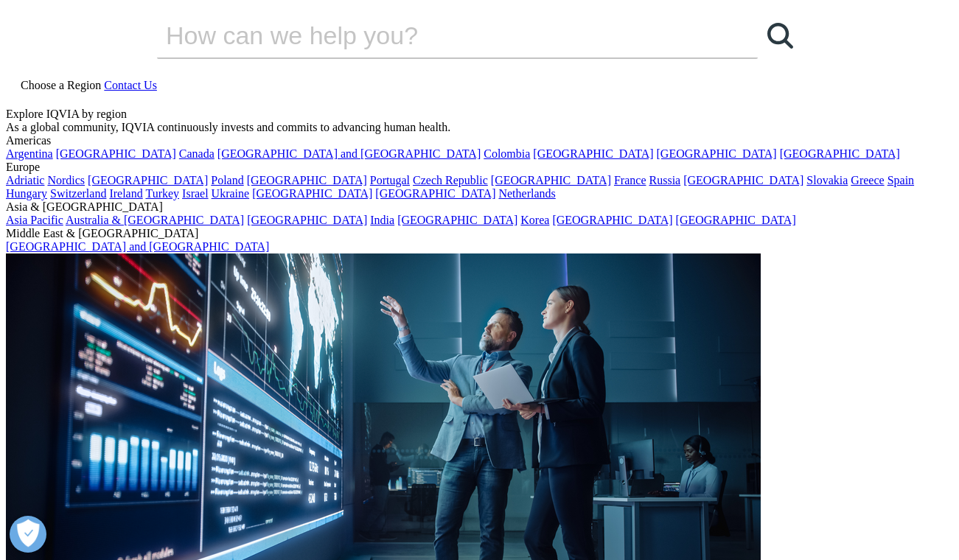 This screenshot has height=560, width=959. What do you see at coordinates (780, 36) in the screenshot?
I see `a: Search` at bounding box center [780, 36].